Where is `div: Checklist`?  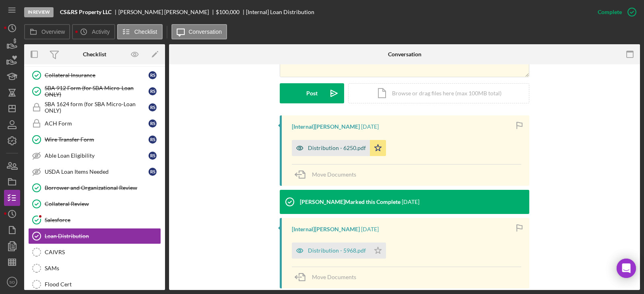 div: Checklist is located at coordinates (95, 54).